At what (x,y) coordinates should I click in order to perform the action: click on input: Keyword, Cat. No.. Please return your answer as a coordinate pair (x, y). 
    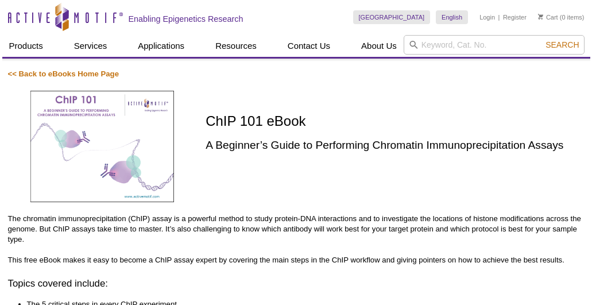
    Looking at the image, I should click on (493, 45).